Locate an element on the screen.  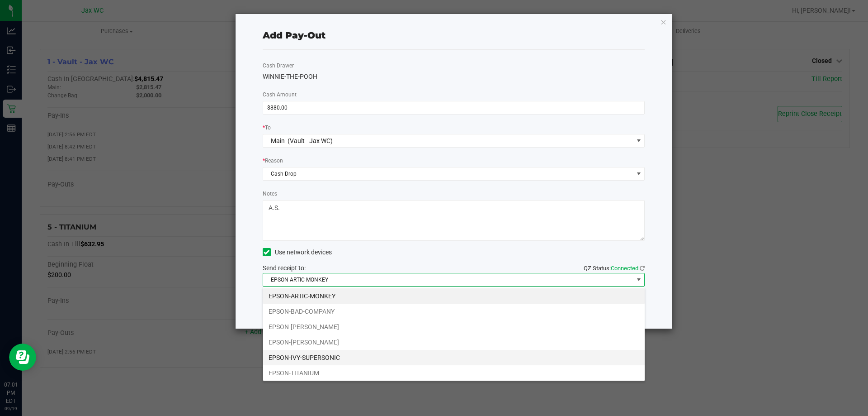
span: EPSON-ARTIC-MONKEY is located at coordinates (448, 280).